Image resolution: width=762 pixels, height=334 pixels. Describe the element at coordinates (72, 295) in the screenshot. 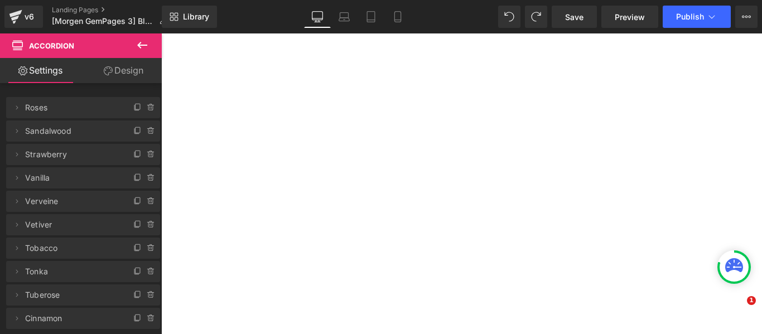

I see `span: Tuberose` at that location.